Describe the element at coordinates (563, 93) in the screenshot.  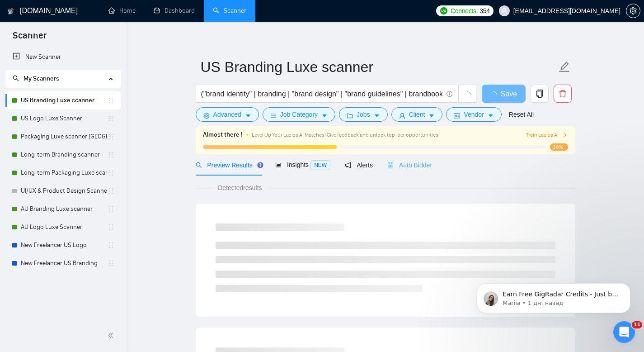
I see `button: delete` at that location.